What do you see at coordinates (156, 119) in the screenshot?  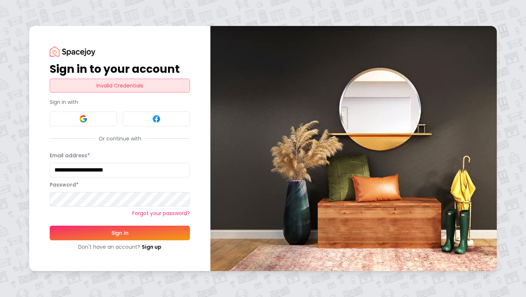 I see `img: Facebook signin` at bounding box center [156, 119].